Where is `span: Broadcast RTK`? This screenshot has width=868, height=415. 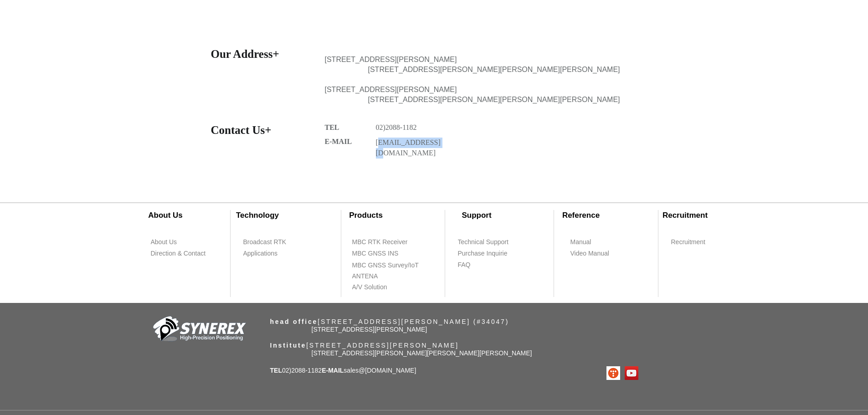 span: Broadcast RTK is located at coordinates (265, 242).